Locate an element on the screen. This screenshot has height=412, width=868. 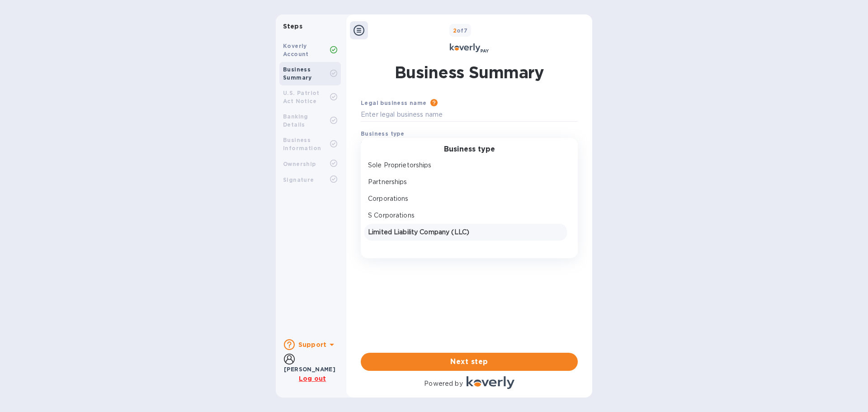
h3: Business type is located at coordinates (469, 150).